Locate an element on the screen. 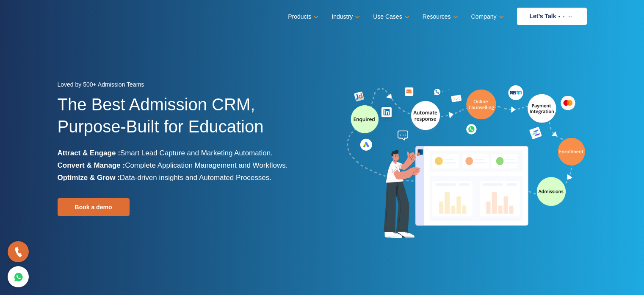 The height and width of the screenshot is (295, 644). h1: The Best Admission CRM, Purpose-Built for Education is located at coordinates (187, 120).